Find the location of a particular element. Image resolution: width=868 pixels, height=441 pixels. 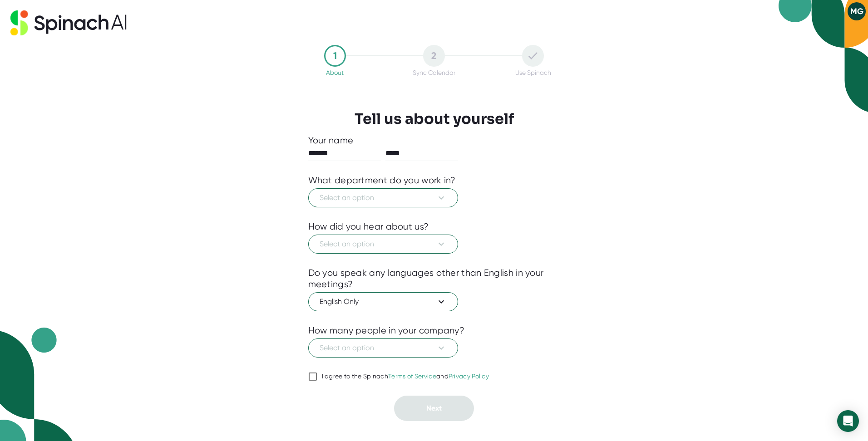

div: Sync Calendar is located at coordinates (434, 73).